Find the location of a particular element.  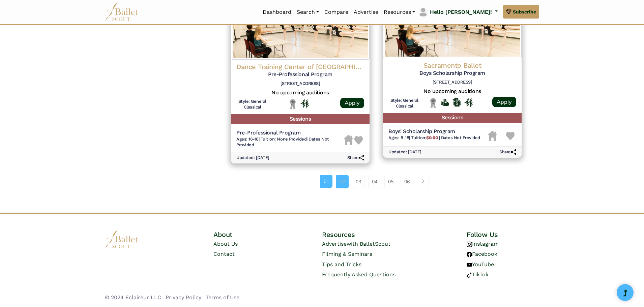

span: Subscribe is located at coordinates (524, 12).